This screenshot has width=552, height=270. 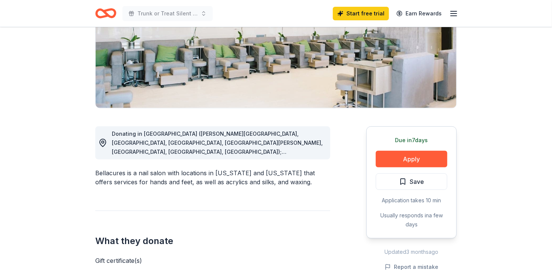 I want to click on div: Usually responds in a few days, so click(x=412, y=220).